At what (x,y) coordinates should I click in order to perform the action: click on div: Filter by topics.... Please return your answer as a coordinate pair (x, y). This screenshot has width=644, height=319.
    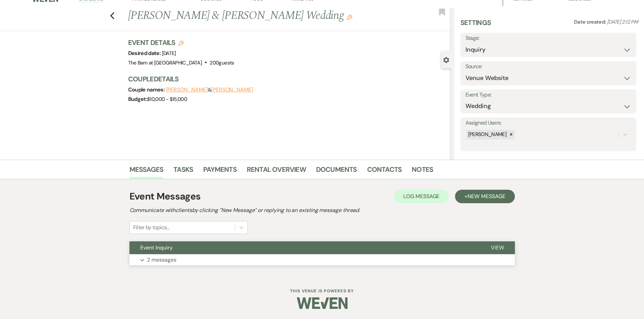
    Looking at the image, I should click on (151, 228).